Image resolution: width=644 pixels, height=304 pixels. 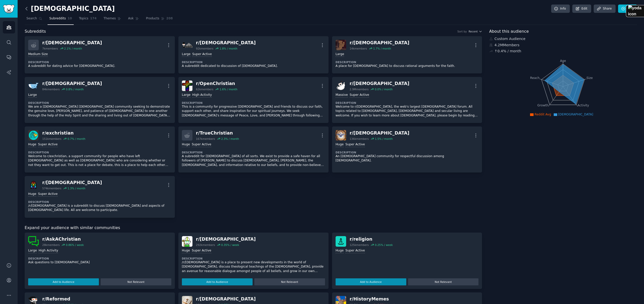 What do you see at coordinates (604, 9) in the screenshot?
I see `a: Share` at bounding box center [604, 9].